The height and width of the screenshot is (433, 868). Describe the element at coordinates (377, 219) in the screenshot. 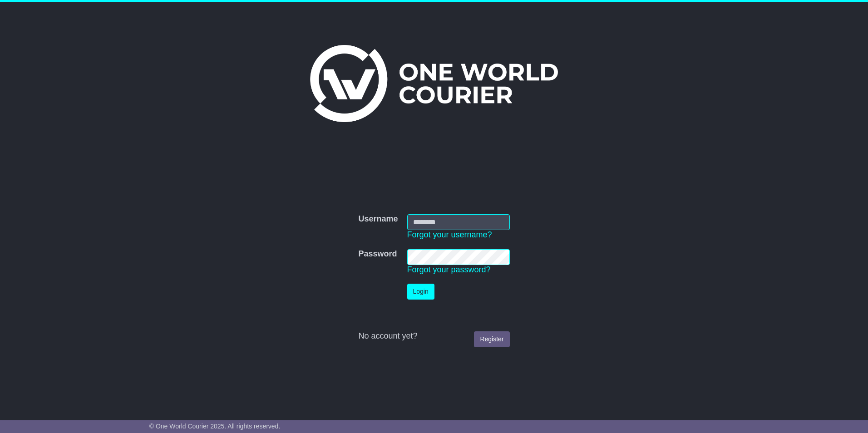

I see `label: Username` at that location.